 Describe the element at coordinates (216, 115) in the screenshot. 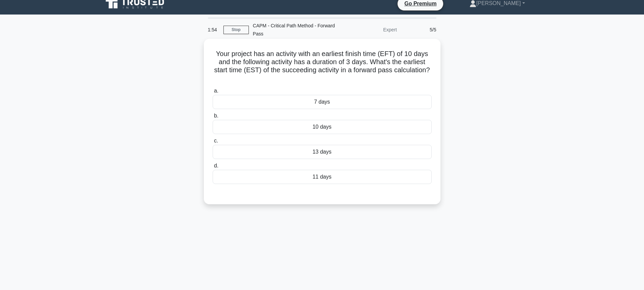

I see `span: b.` at that location.